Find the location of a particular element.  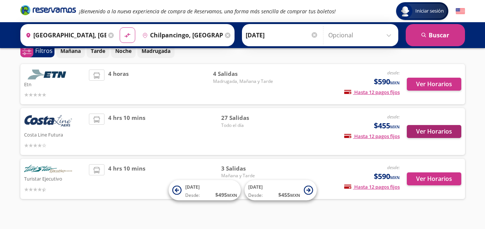

span: 27 Salidas is located at coordinates (247, 118).